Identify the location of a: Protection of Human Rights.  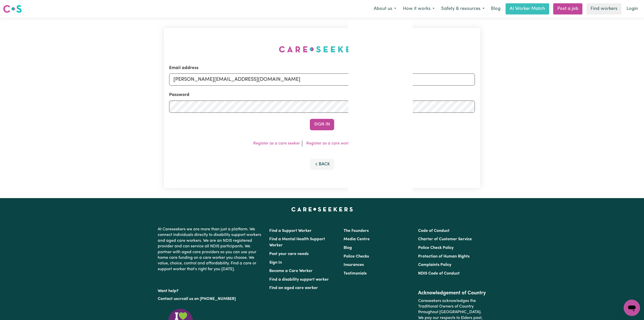
(444, 256).